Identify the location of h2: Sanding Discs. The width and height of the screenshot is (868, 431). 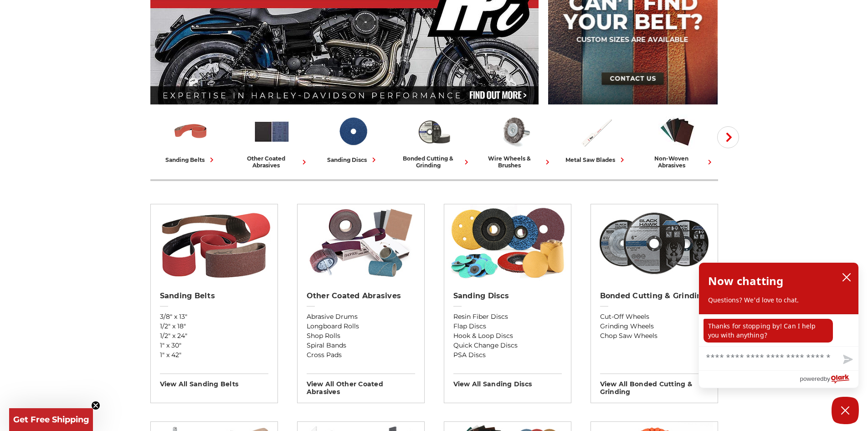
(508, 296).